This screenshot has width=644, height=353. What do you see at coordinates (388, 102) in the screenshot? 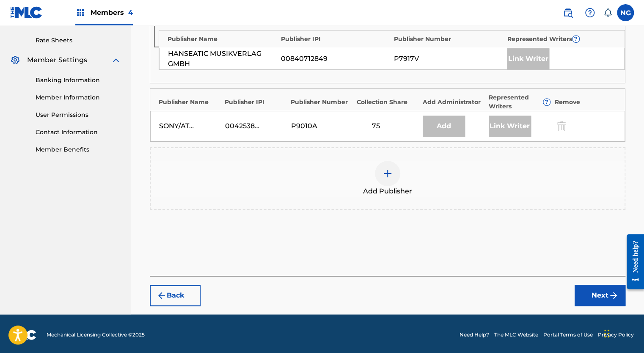
I see `div: Collection Share` at bounding box center [388, 102].